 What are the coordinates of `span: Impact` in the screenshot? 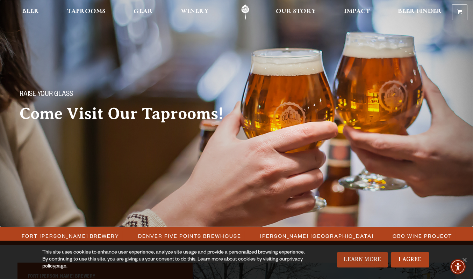 It's located at (357, 12).